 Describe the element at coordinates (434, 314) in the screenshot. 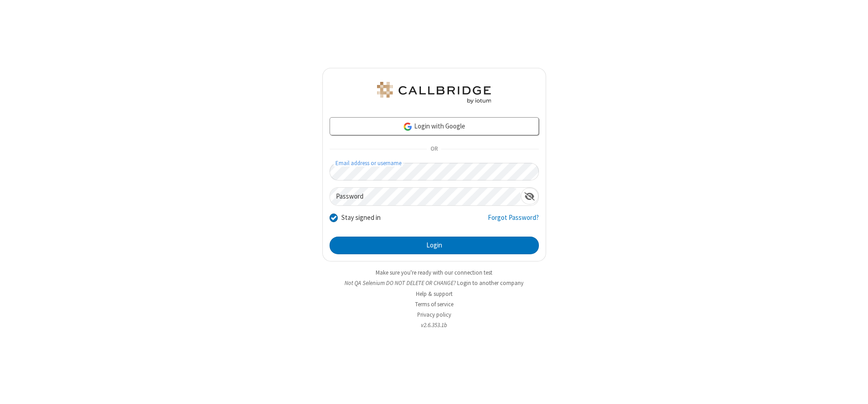

I see `a: Privacy policy` at that location.